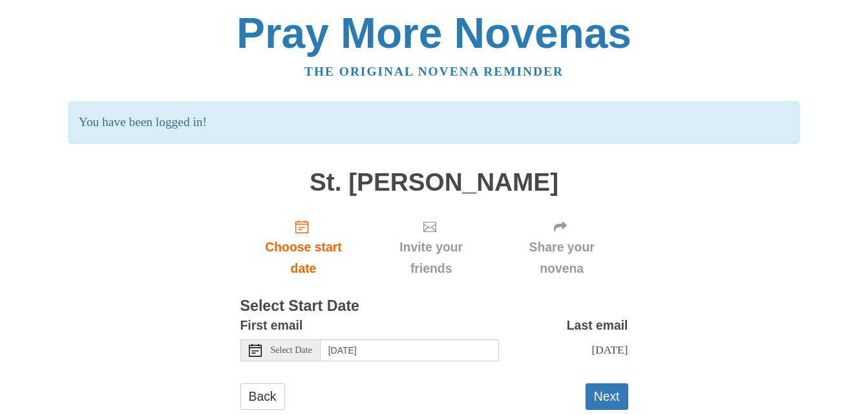 The height and width of the screenshot is (415, 868). What do you see at coordinates (263, 397) in the screenshot?
I see `a: Back` at bounding box center [263, 397].